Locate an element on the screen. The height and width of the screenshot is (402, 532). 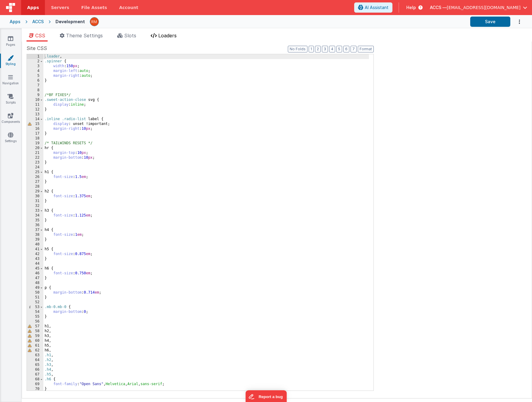
div: 21 is located at coordinates (35, 153).